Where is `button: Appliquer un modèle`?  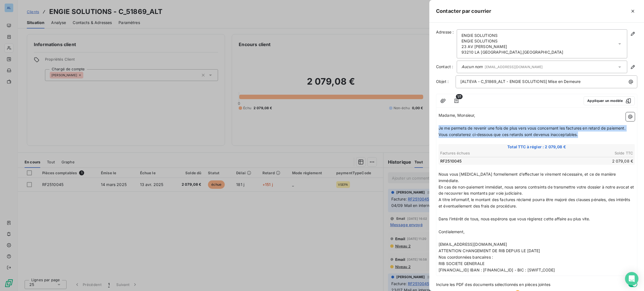
button: Appliquer un modèle is located at coordinates (609, 101).